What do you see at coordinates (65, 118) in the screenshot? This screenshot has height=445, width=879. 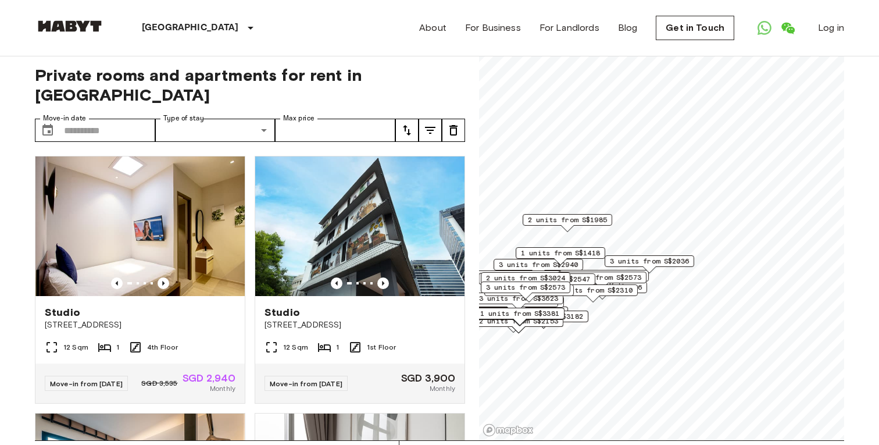 I see `label: Move-in date` at bounding box center [65, 118].